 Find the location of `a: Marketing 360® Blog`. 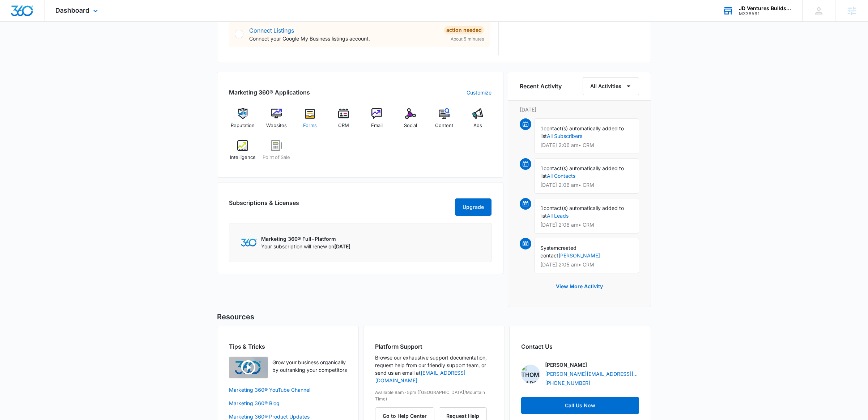

a: Marketing 360® Blog is located at coordinates (288, 402).